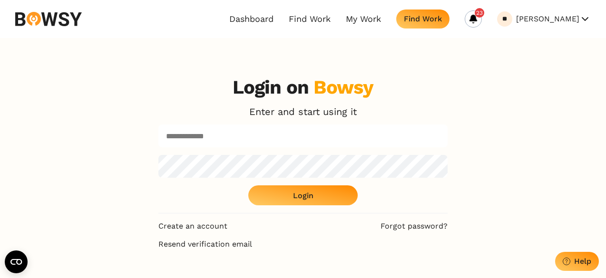 The image size is (606, 278). Describe the element at coordinates (473, 19) in the screenshot. I see `a: 23` at that location.